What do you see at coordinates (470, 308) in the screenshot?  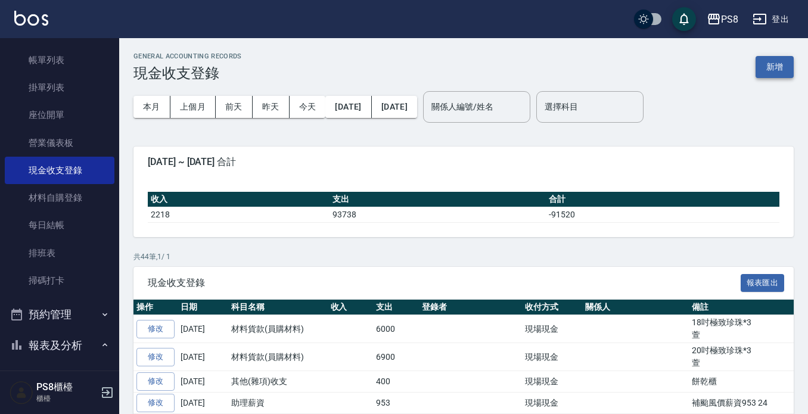 I see `th: 登錄者` at bounding box center [470, 308].